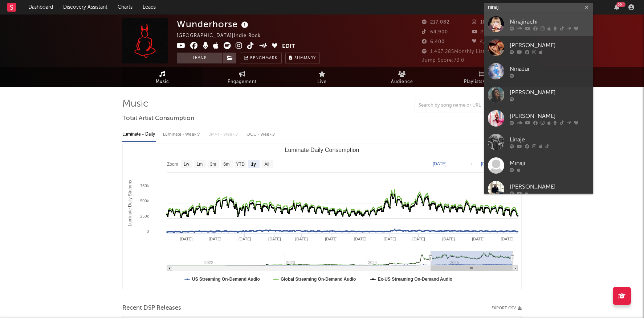 The height and width of the screenshot is (318, 644). I want to click on text: YTD, so click(240, 164).